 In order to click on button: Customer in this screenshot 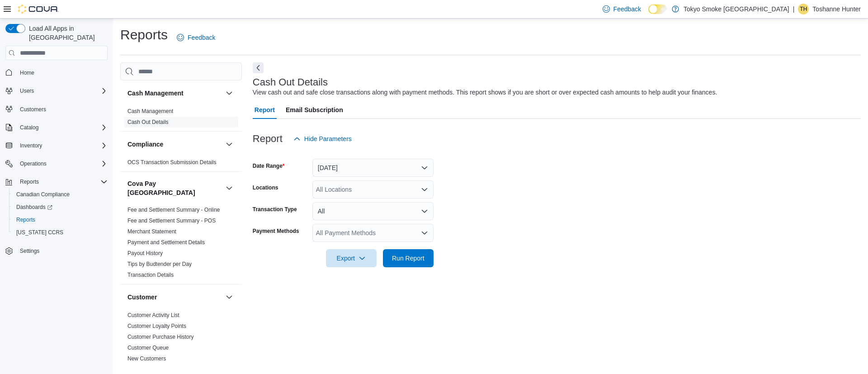, I will do `click(174, 297)`.